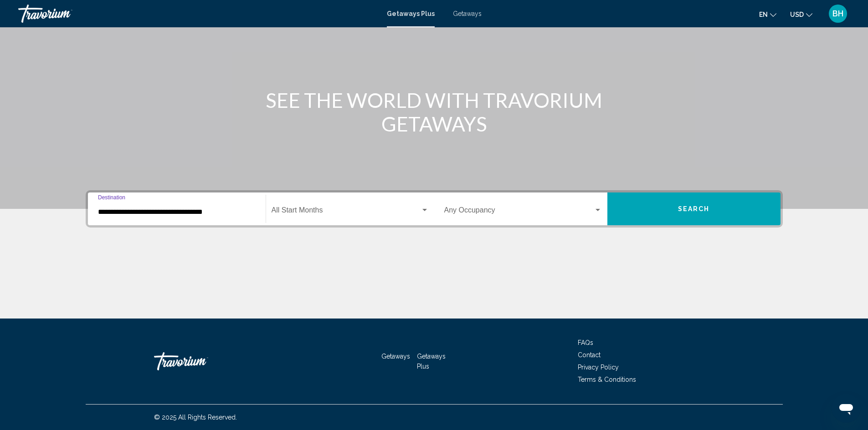  What do you see at coordinates (802, 14) in the screenshot?
I see `button: Change currency` at bounding box center [802, 14].